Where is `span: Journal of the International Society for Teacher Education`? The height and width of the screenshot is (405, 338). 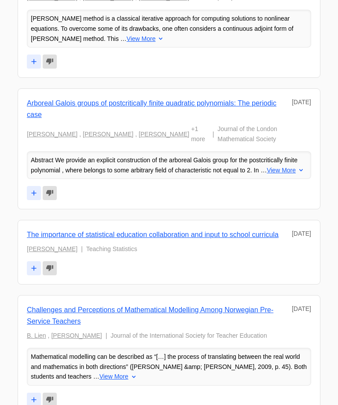 span: Journal of the International Society for Teacher Education is located at coordinates (188, 335).